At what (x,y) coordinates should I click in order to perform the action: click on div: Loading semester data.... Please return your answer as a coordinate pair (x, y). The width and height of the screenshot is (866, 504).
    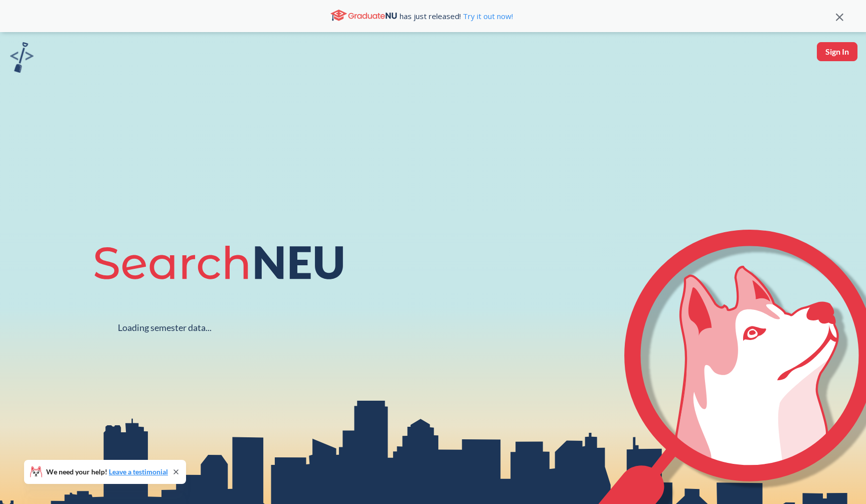
    Looking at the image, I should click on (164, 327).